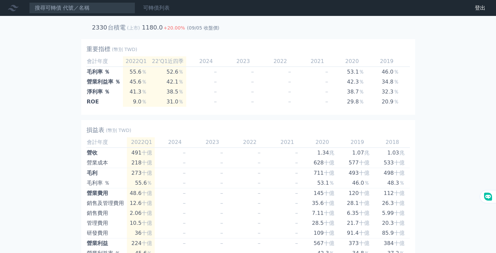  I want to click on span: (上市), so click(133, 28).